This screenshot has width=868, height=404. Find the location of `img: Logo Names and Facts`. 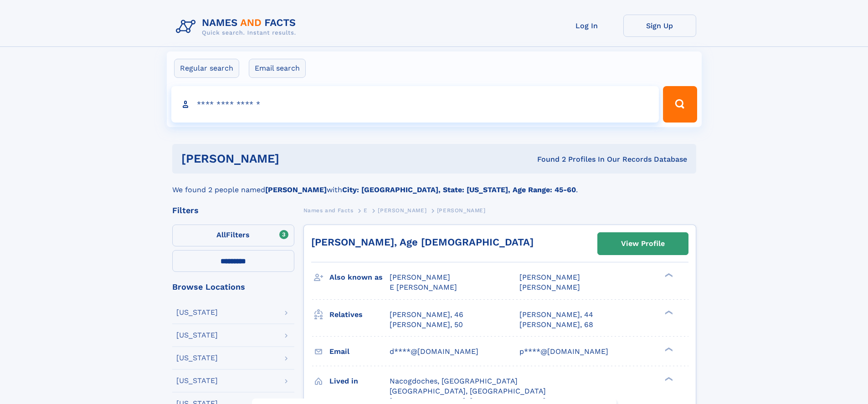

img: Logo Names and Facts is located at coordinates (238, 27).